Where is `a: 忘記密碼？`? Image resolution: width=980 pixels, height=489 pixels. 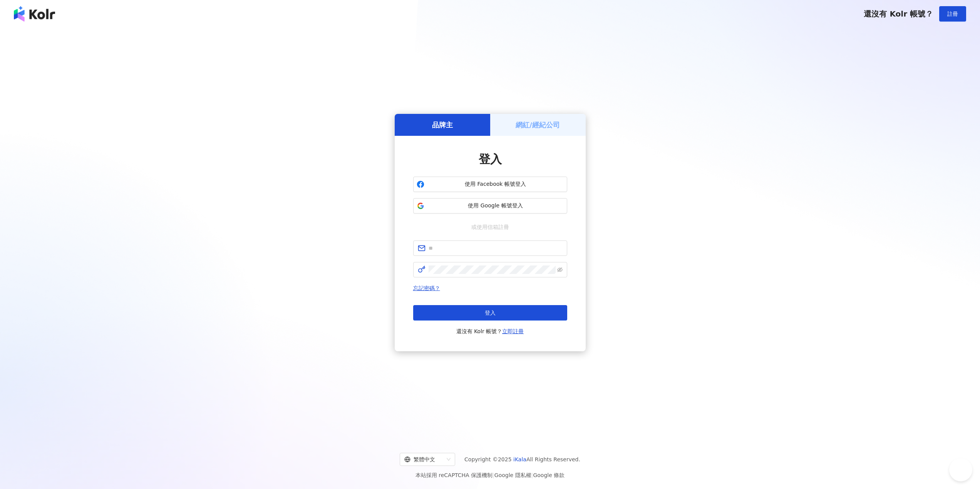
a: 忘記密碼？ is located at coordinates (426, 289).